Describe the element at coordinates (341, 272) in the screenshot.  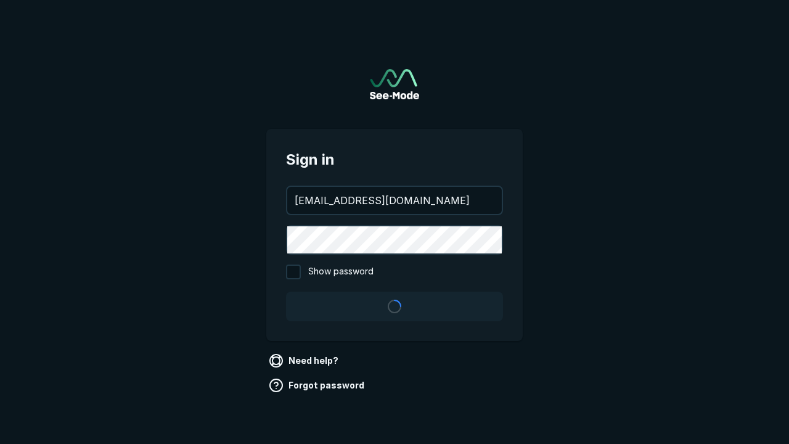
I see `span: Show password` at that location.